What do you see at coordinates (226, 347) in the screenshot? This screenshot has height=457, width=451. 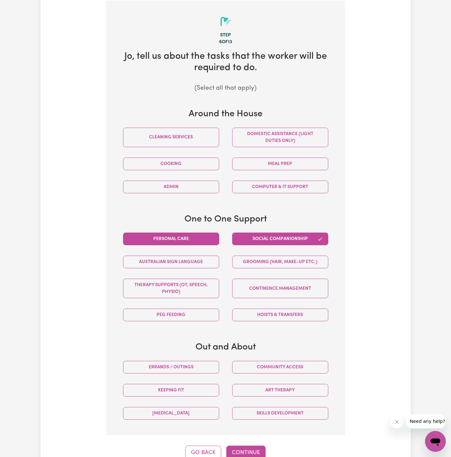 I see `h3: Out and About` at bounding box center [226, 347].